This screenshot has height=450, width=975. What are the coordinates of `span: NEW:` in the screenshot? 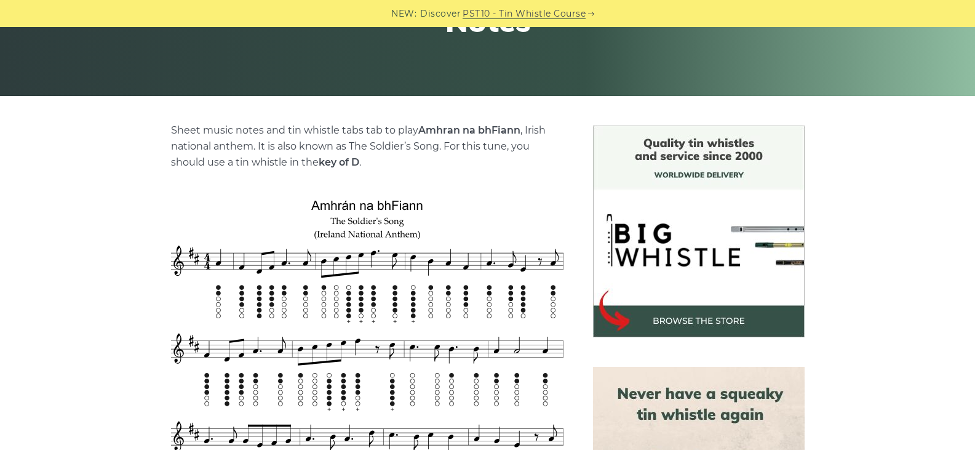 It's located at (403, 14).